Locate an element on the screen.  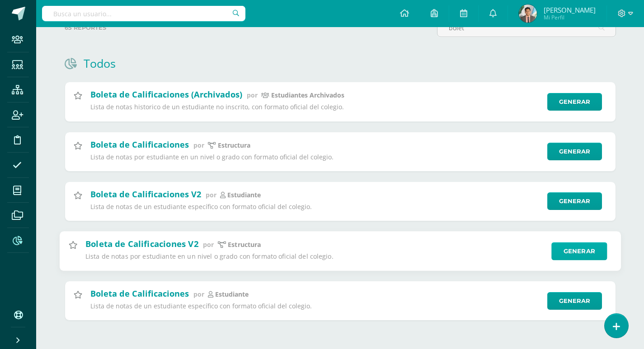
input: Busca un reporte aquí... is located at coordinates (527, 27).